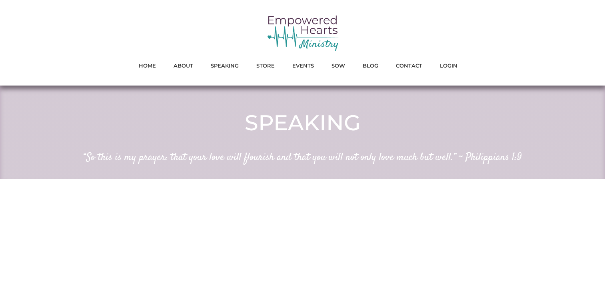  Describe the element at coordinates (303, 66) in the screenshot. I see `a: EVENTS` at that location.